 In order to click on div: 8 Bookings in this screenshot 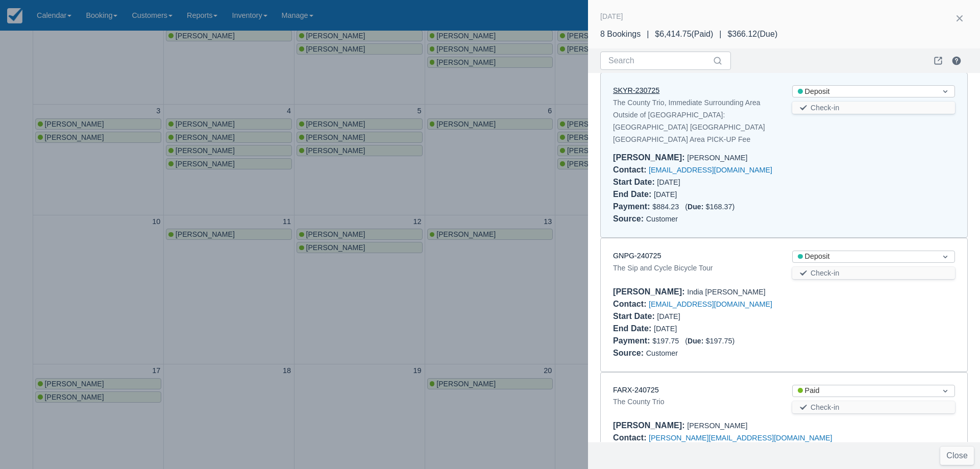, I will do `click(620, 34)`.